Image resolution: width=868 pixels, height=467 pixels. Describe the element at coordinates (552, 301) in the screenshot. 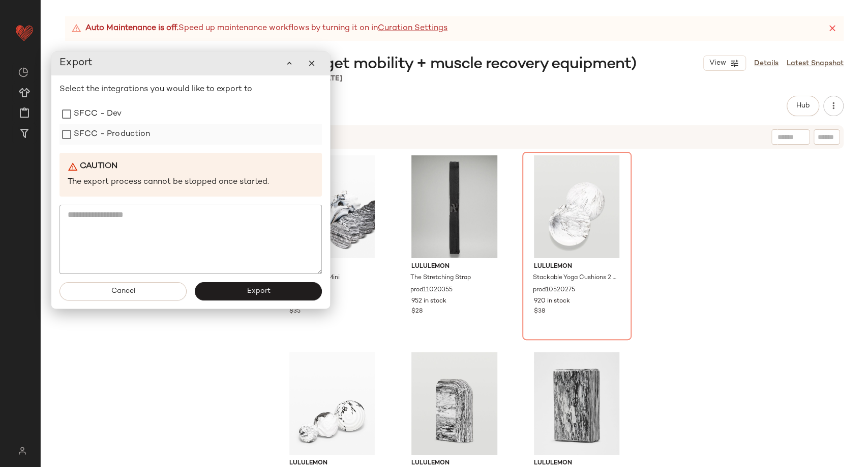

I see `span: 920 in stock` at that location.